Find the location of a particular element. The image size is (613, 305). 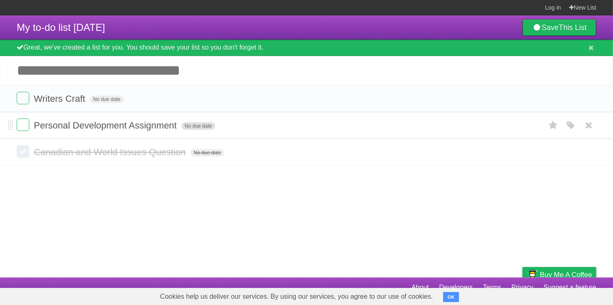

span: Buy me a coffee is located at coordinates (566, 275).